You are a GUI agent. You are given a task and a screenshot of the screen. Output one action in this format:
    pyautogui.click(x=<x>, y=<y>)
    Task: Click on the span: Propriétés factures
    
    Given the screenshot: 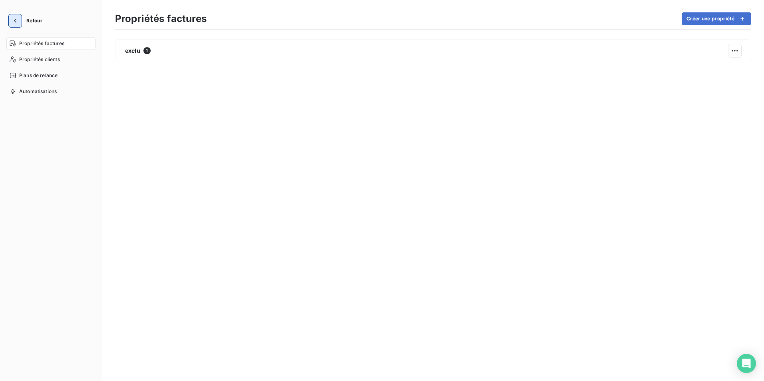 What is the action you would take?
    pyautogui.click(x=42, y=44)
    